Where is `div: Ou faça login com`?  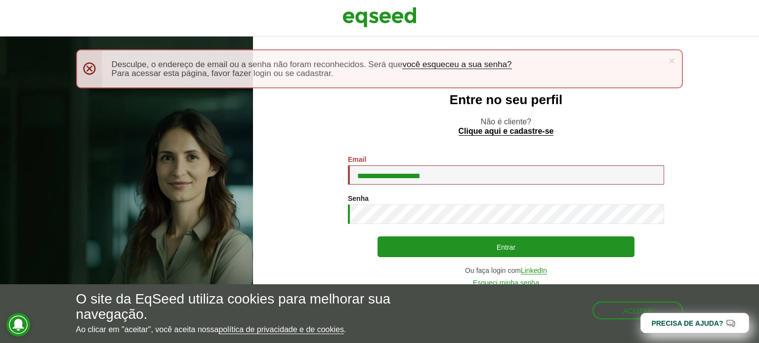
div: Ou faça login com is located at coordinates (506, 271).